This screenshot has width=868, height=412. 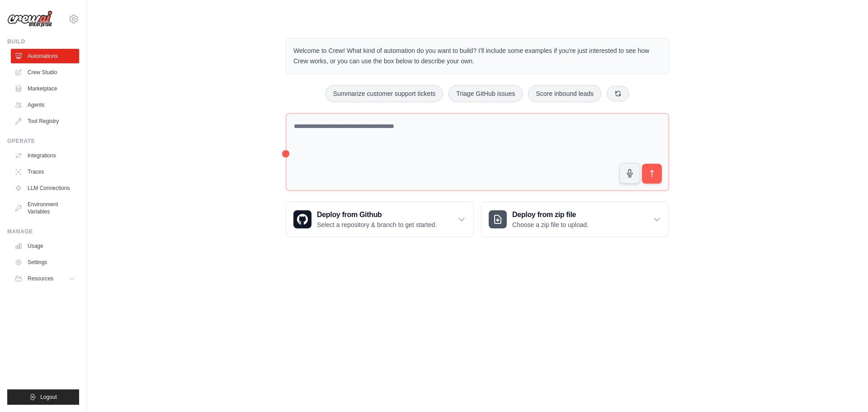 What do you see at coordinates (376, 215) in the screenshot?
I see `h3: Deploy from Github` at bounding box center [376, 215].